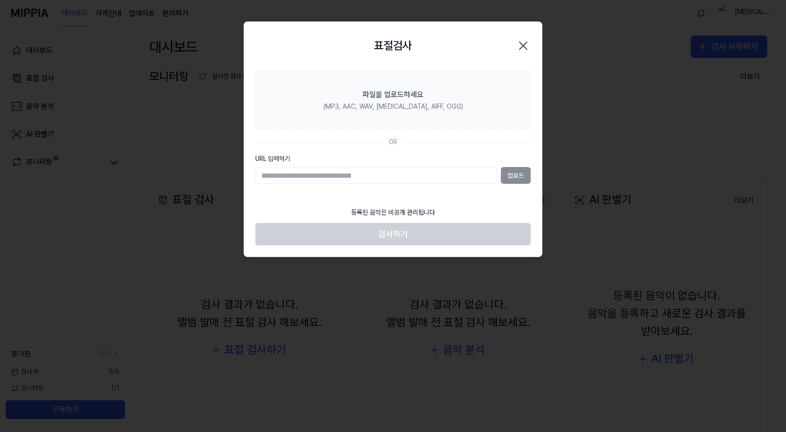 This screenshot has width=786, height=432. What do you see at coordinates (393, 142) in the screenshot?
I see `div: OR` at bounding box center [393, 142].